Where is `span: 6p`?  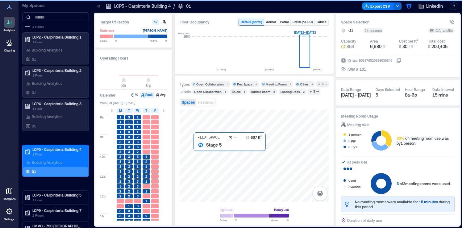
span: 6p is located at coordinates (148, 85).